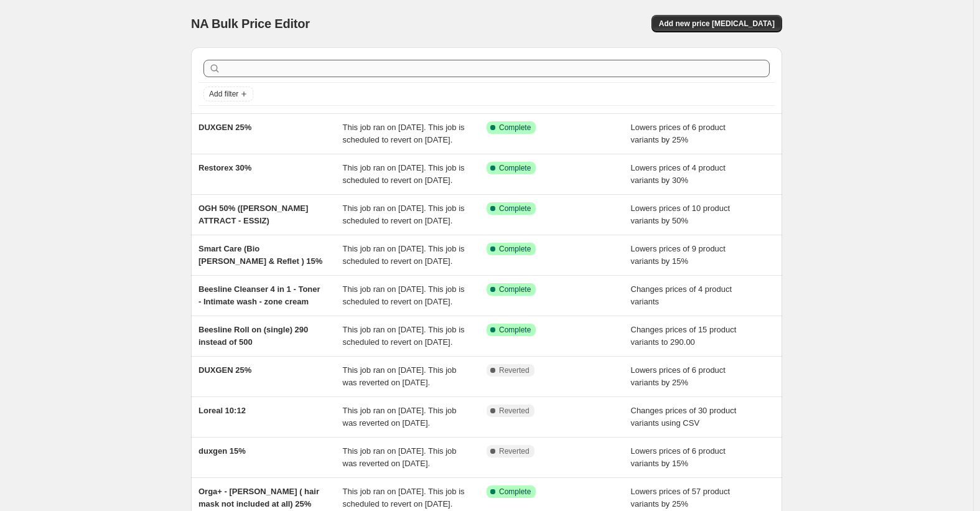 Image resolution: width=980 pixels, height=511 pixels. Describe the element at coordinates (678, 255) in the screenshot. I see `span: Lowers prices of 9 product variants by 15%` at that location.